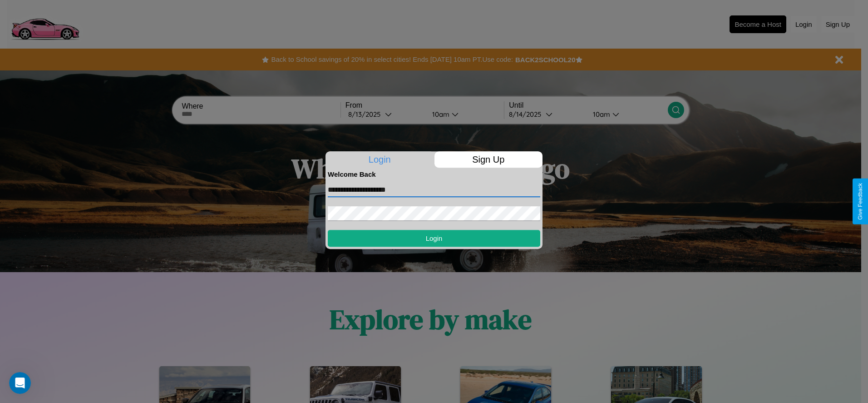  Describe the element at coordinates (379, 159) in the screenshot. I see `p: Login` at that location.